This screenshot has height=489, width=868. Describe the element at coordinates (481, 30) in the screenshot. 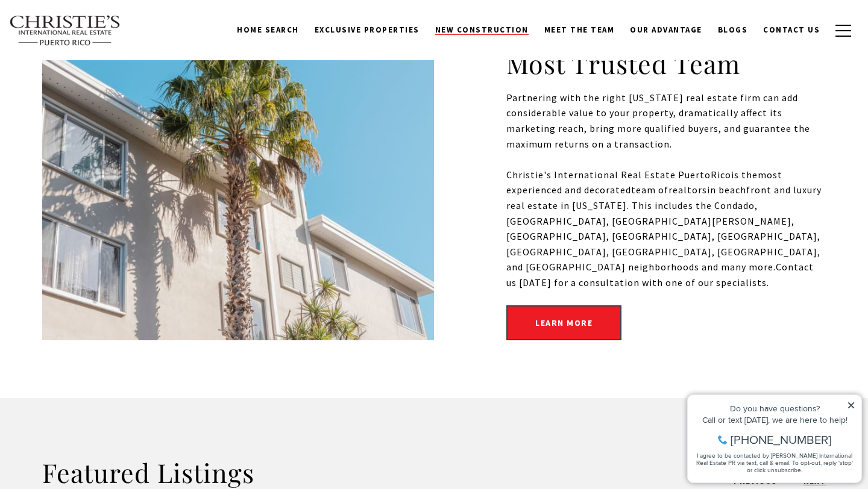

I see `span: New Construction` at that location.